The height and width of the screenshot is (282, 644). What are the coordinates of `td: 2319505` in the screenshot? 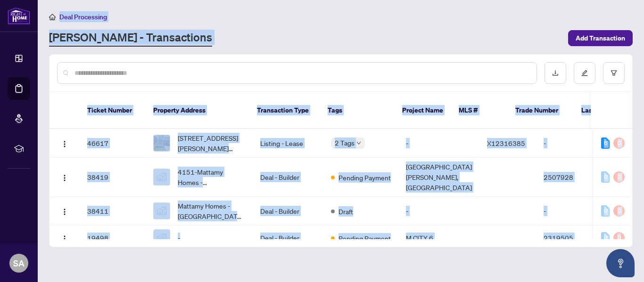 It's located at (569, 238).